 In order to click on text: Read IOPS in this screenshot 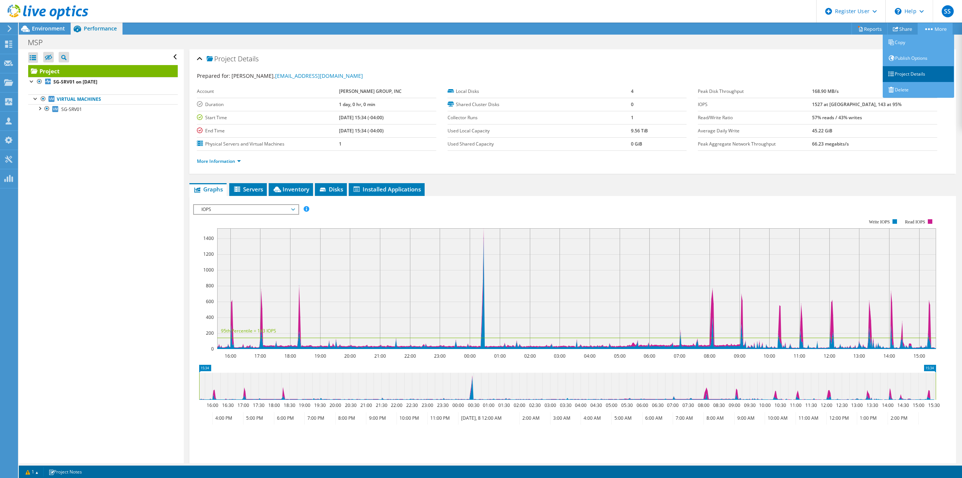, I will do `click(916, 222)`.